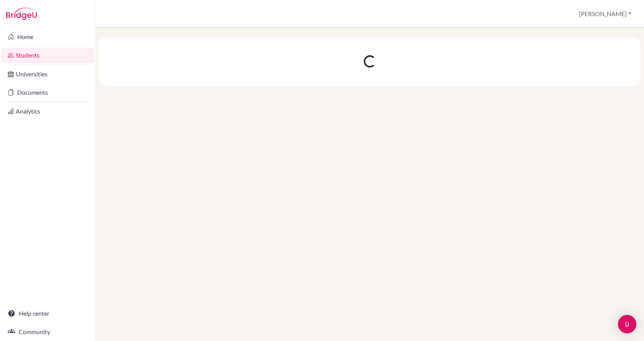  What do you see at coordinates (48, 313) in the screenshot?
I see `a: Help center` at bounding box center [48, 313].